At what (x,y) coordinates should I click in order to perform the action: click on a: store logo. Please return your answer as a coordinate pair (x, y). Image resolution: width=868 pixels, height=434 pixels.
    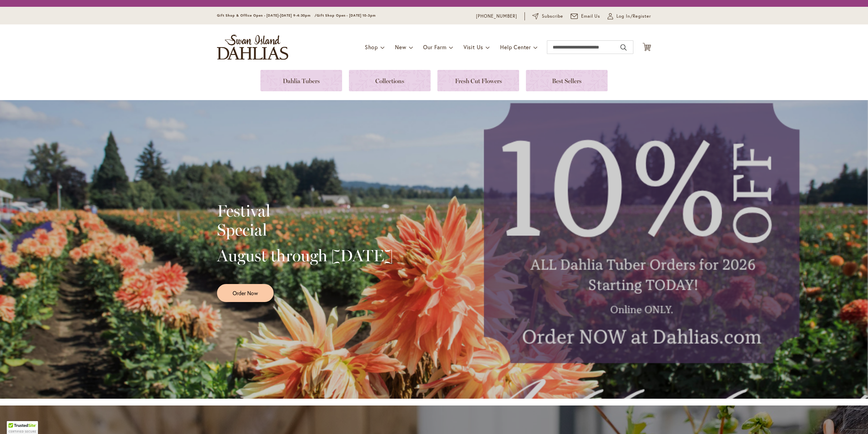
    Looking at the image, I should click on (253, 47).